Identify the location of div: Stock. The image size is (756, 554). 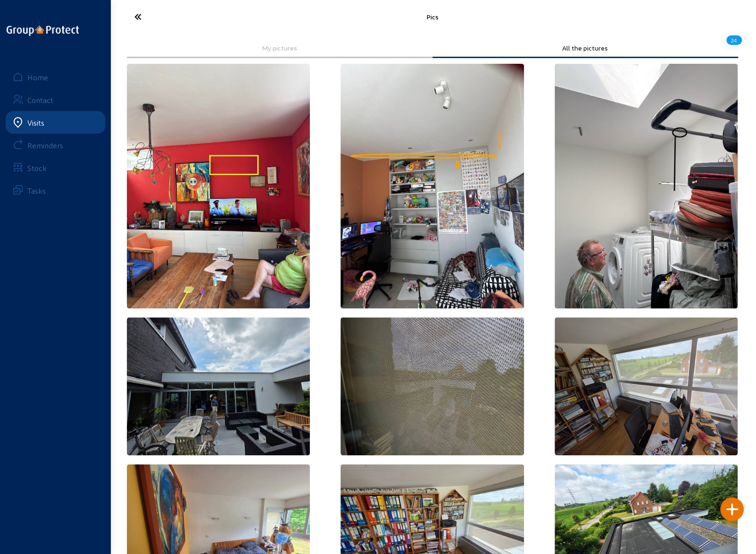
(37, 168).